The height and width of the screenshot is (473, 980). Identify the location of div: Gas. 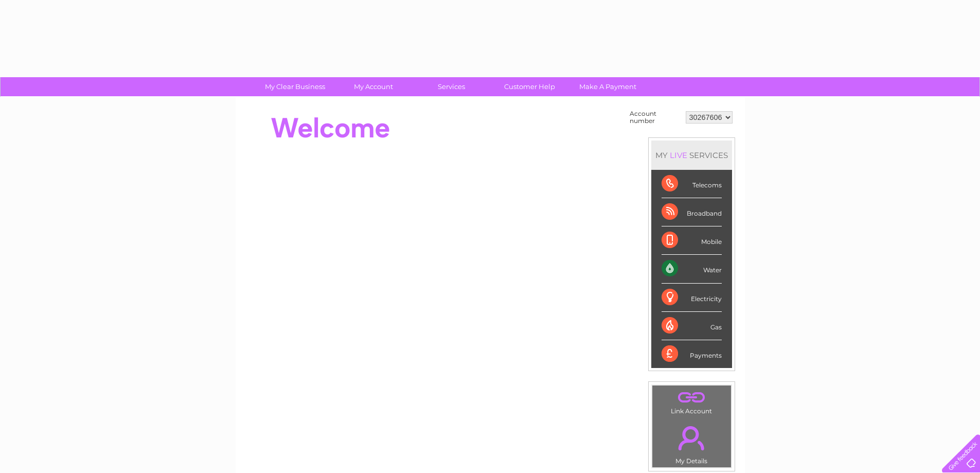
(692, 326).